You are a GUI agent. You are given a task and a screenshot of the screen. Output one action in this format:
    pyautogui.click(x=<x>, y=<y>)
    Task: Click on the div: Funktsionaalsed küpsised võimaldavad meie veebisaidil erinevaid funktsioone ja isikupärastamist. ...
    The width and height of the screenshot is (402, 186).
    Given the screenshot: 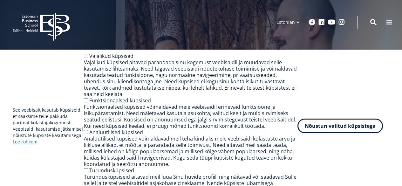 What is the action you would take?
    pyautogui.click(x=191, y=116)
    